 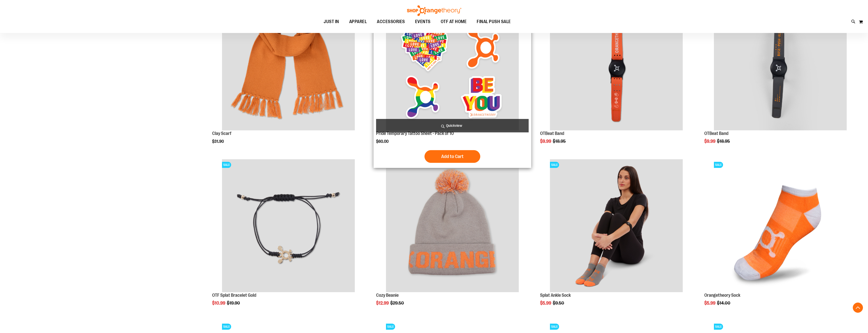 I want to click on a: JUST IN, so click(x=331, y=22).